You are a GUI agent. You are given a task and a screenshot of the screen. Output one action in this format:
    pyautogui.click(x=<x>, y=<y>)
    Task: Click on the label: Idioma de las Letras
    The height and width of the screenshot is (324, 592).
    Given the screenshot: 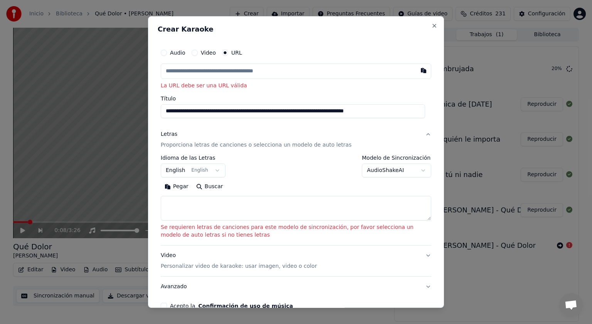 What is the action you would take?
    pyautogui.click(x=193, y=158)
    